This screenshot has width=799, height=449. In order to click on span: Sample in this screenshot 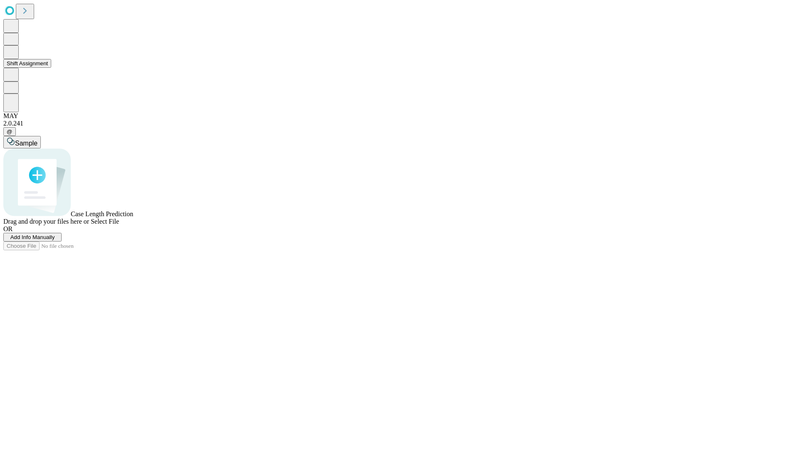, I will do `click(26, 143)`.